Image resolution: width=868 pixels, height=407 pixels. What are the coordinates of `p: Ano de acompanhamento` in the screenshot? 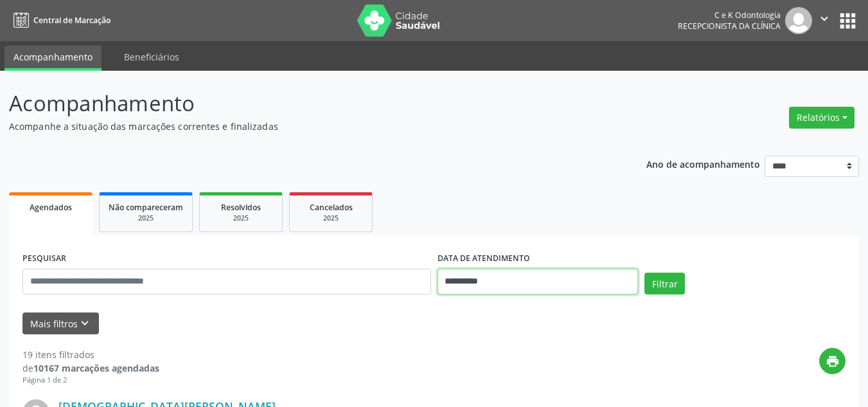 It's located at (703, 163).